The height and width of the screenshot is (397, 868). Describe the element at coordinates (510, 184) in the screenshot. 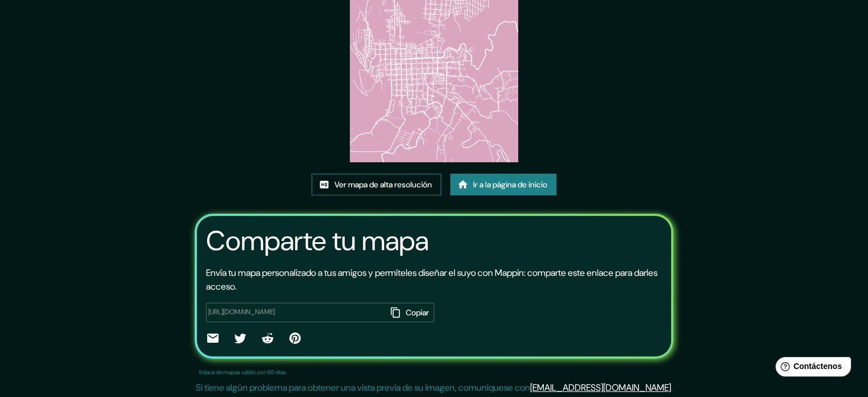

I see `font: Ir a la página de inicio` at that location.